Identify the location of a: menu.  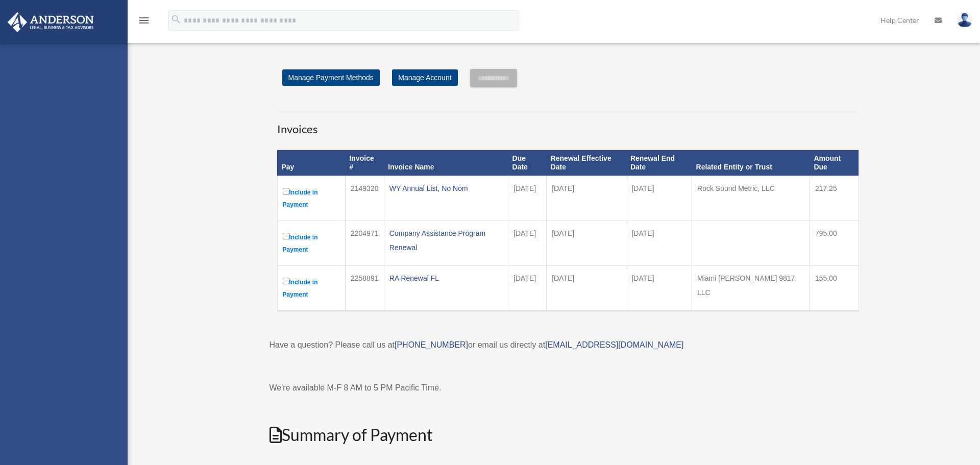
(144, 22).